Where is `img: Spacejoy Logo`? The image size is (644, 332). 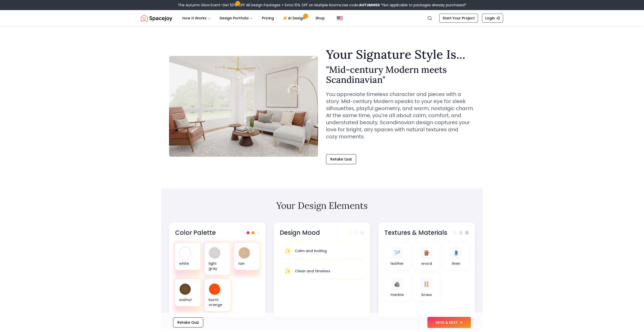
img: Spacejoy Logo is located at coordinates (156, 18).